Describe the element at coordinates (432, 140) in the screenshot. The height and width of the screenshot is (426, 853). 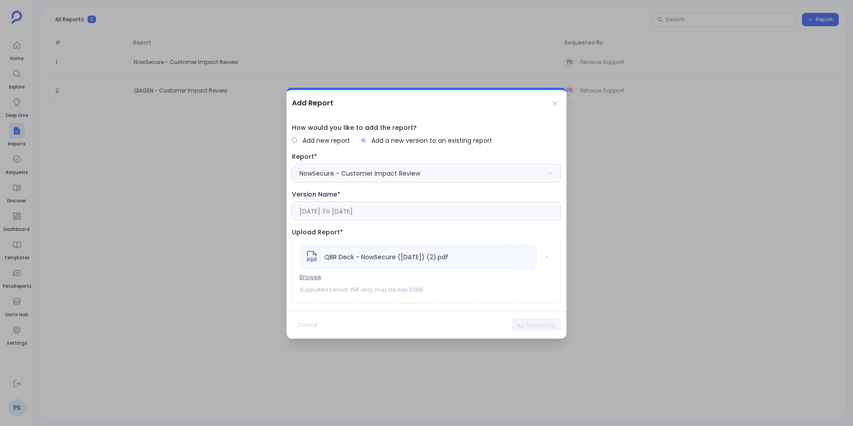
I see `span: Add a new version to an existing report` at that location.